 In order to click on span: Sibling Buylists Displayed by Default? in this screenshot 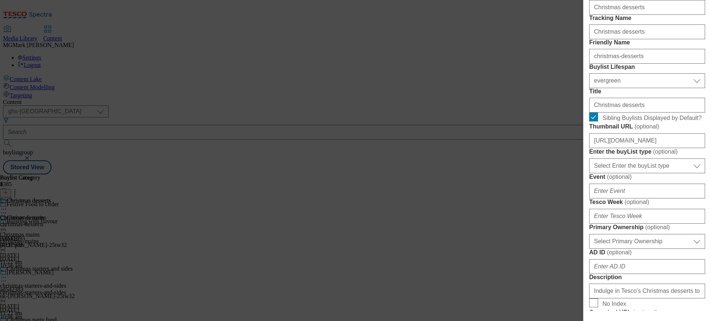, I will do `click(652, 118)`.